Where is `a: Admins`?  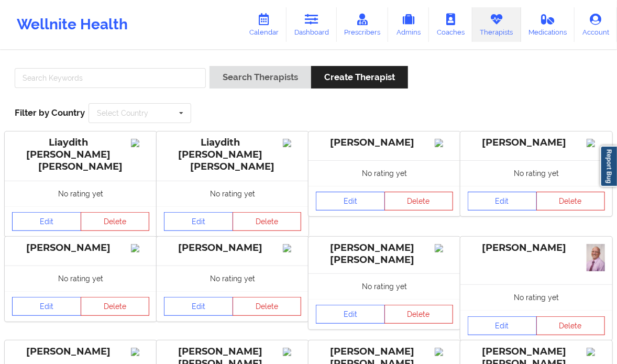 a: Admins is located at coordinates (408, 25).